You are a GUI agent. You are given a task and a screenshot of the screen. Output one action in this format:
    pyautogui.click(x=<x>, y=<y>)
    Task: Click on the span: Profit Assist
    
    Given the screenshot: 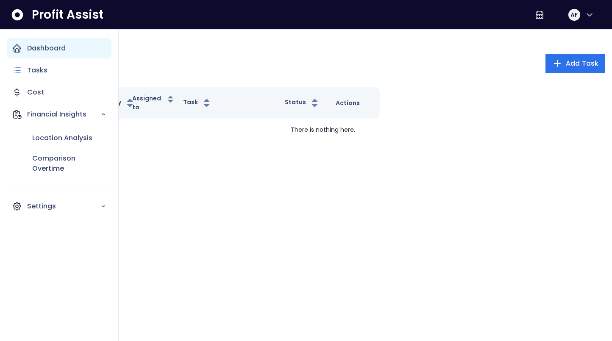 What is the action you would take?
    pyautogui.click(x=67, y=15)
    